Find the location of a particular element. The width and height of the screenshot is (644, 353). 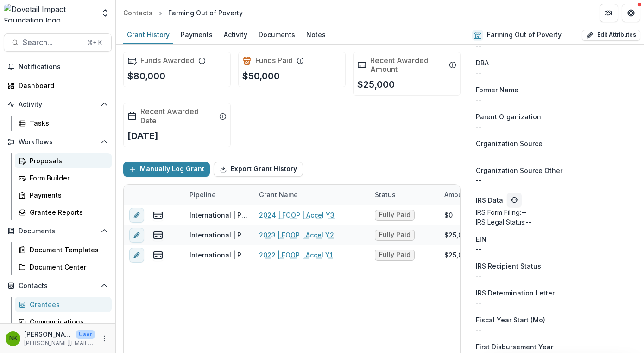

button: Notifications is located at coordinates (57, 67).